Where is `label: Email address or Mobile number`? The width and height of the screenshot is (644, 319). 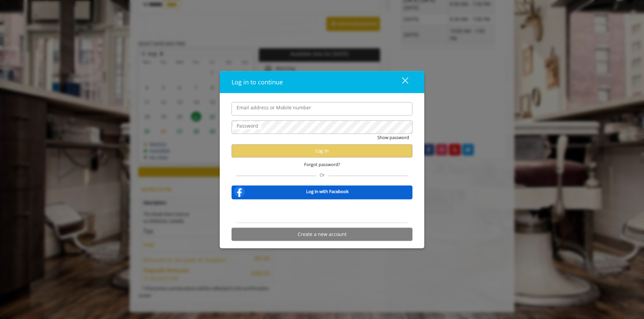
label: Email address or Mobile number is located at coordinates (273, 107).